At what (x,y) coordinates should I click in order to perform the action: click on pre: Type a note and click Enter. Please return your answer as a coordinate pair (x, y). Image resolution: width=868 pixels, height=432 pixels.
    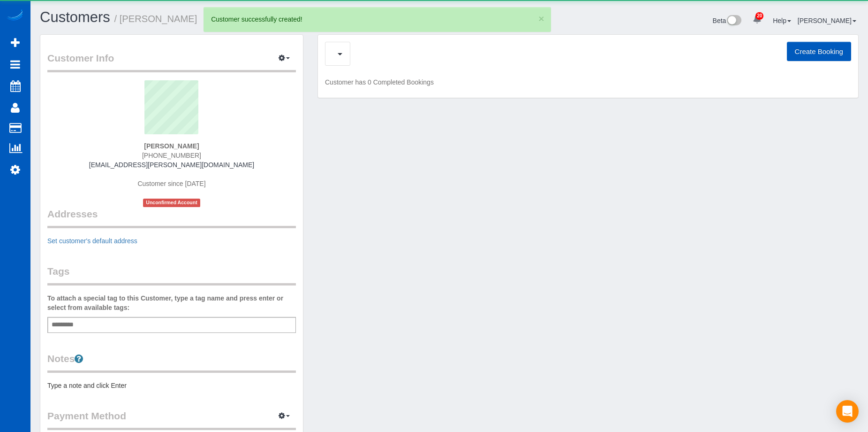
    Looking at the image, I should click on (172, 386).